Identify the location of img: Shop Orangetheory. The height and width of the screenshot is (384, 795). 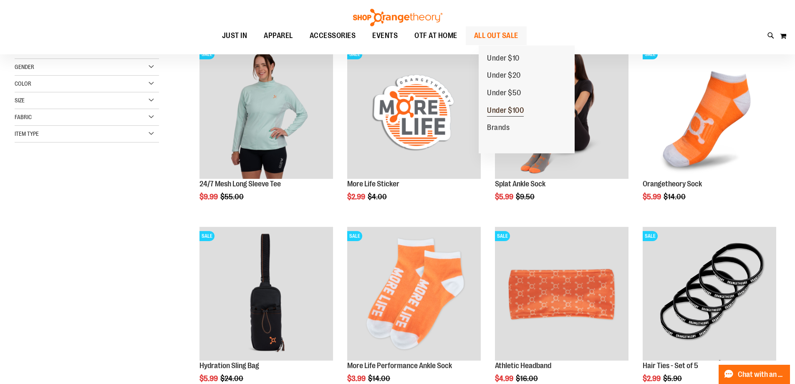
(398, 18).